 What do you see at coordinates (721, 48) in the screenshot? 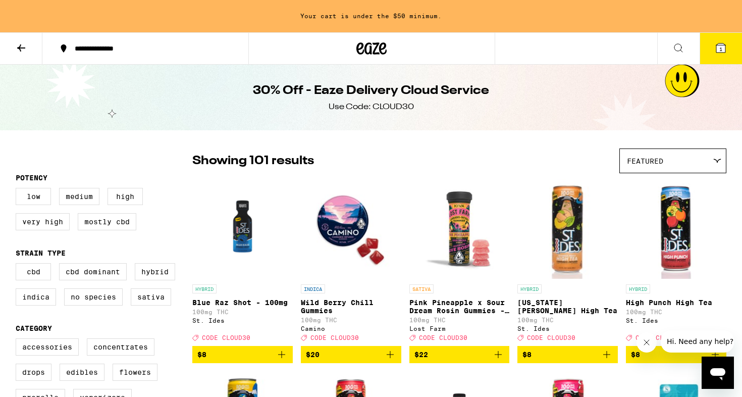
I see `button: 1` at bounding box center [721, 48].